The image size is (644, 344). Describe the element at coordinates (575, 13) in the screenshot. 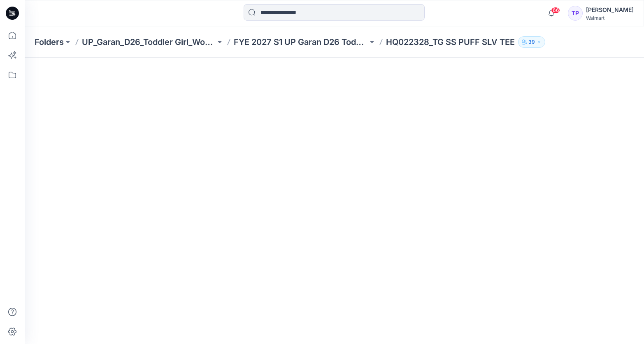

I see `div: TP` at that location.